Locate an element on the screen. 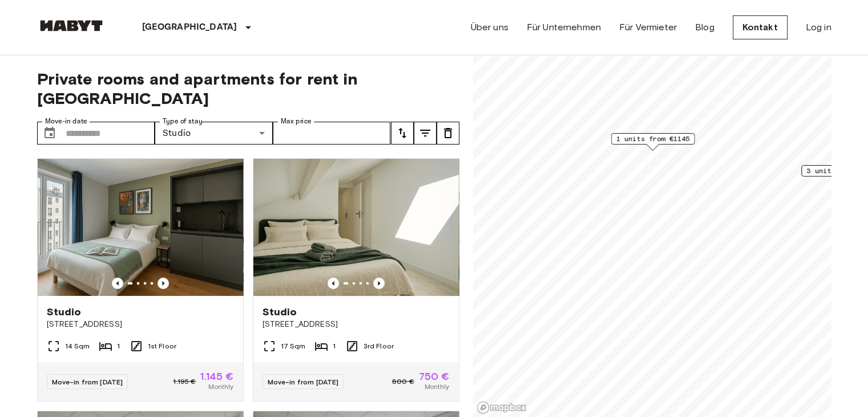 This screenshot has height=417, width=868. label: Max price is located at coordinates (296, 121).